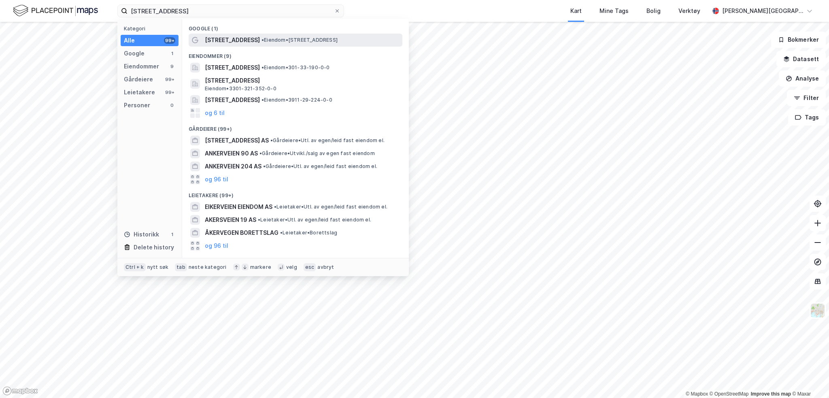 Image resolution: width=829 pixels, height=398 pixels. I want to click on div: neste kategori, so click(208, 267).